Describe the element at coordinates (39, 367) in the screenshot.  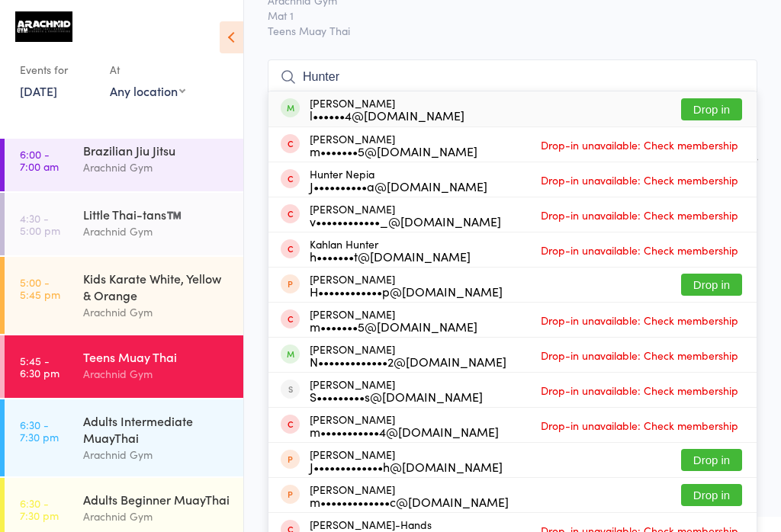
I see `time: 5:45 - 6:30 pm` at that location.